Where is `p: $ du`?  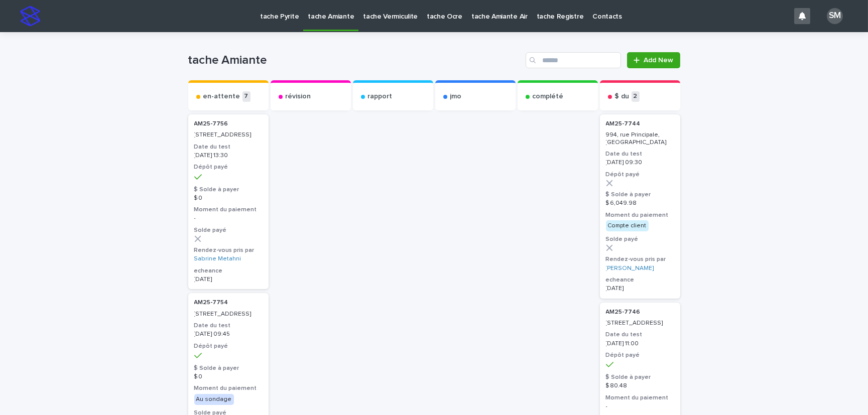 p: $ du is located at coordinates (622, 96).